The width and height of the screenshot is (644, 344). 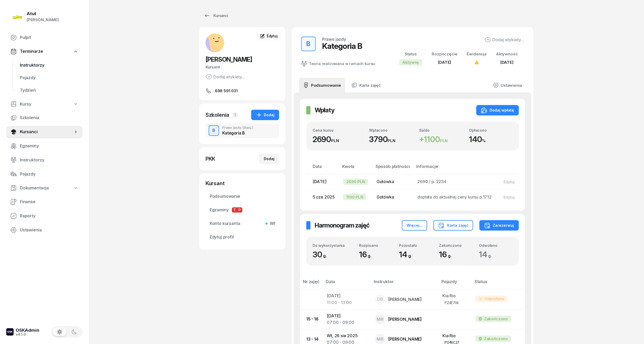 What do you see at coordinates (342, 225) in the screenshot?
I see `h2: Harmonogram zajęć` at bounding box center [342, 225].